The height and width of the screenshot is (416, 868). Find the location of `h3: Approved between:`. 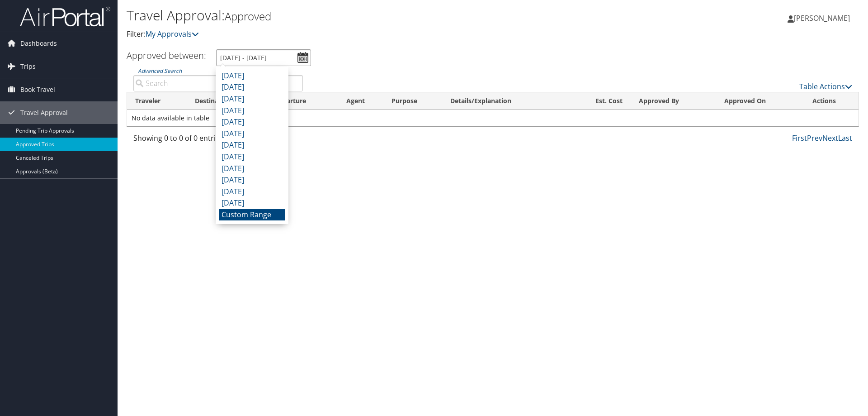

h3: Approved between: is located at coordinates (166, 55).